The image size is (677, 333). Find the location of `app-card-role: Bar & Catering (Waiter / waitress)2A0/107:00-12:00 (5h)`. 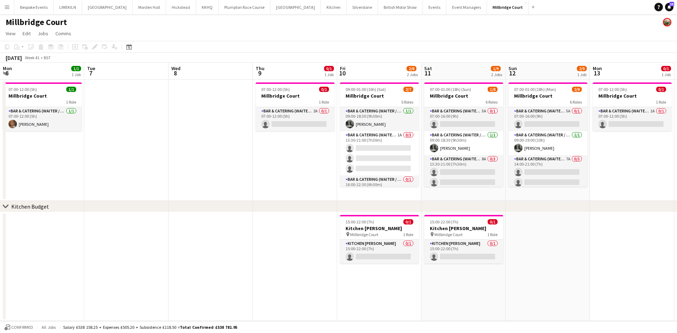

app-card-role: Bar & Catering (Waiter / waitress)2A0/107:00-12:00 (5h) is located at coordinates (295, 119).